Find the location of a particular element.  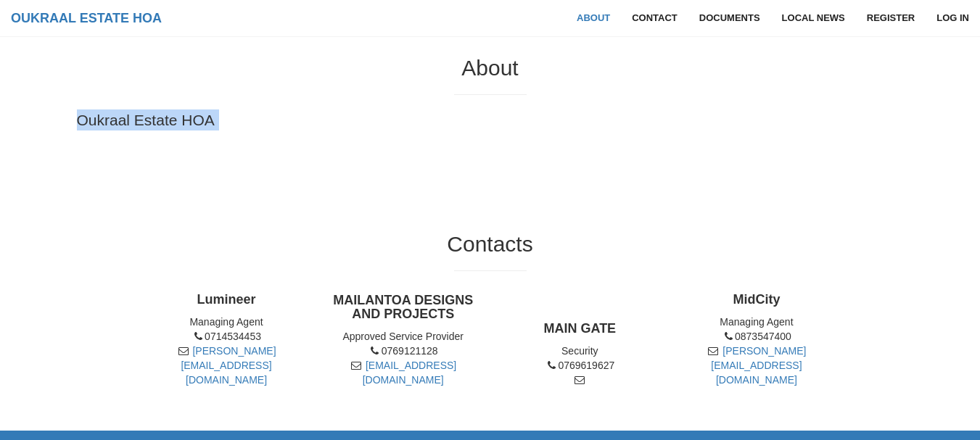

li: 0714534453 is located at coordinates (226, 337).